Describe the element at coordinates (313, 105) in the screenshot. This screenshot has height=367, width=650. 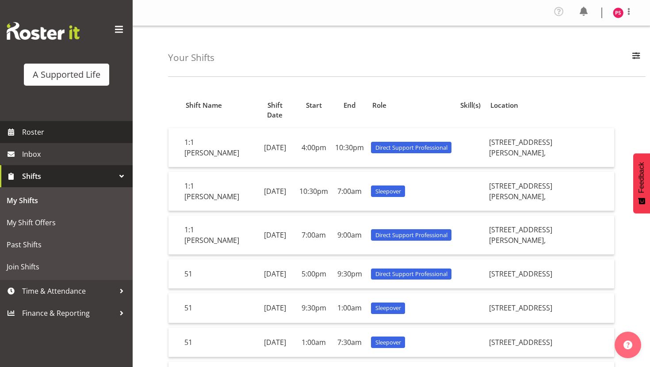
I see `div: Start` at that location.